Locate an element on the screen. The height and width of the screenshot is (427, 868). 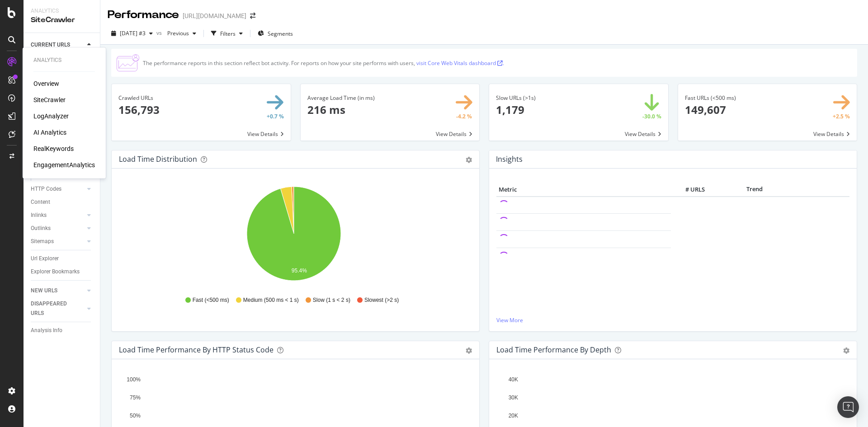
img: CjTTJyXI.png is located at coordinates (128, 63).